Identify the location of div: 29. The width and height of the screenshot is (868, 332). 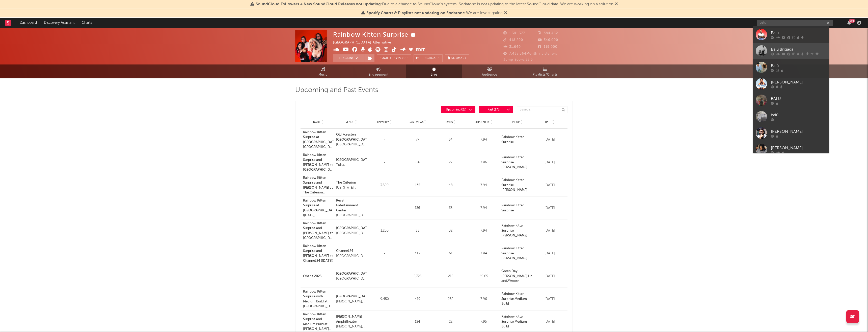
(450, 163).